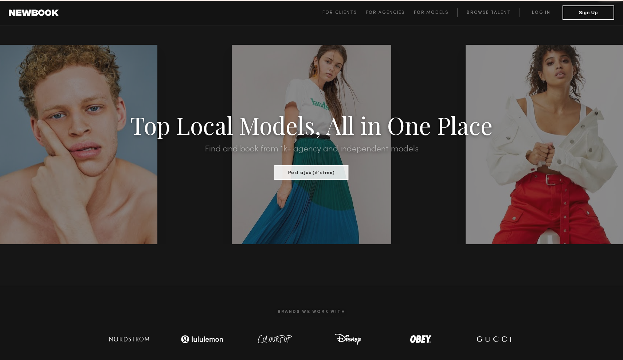 This screenshot has height=360, width=623. Describe the element at coordinates (389, 13) in the screenshot. I see `a: For Agencies` at that location.